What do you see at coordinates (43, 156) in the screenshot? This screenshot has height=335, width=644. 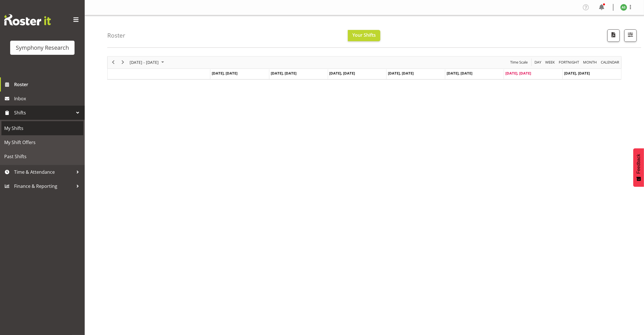 I see `span: Past Shifts` at bounding box center [43, 156].